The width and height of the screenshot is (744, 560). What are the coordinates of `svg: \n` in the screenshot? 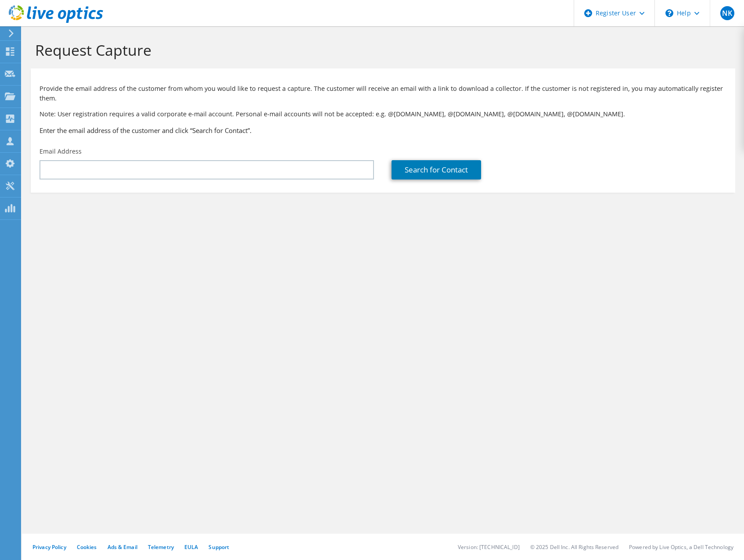 It's located at (669, 13).